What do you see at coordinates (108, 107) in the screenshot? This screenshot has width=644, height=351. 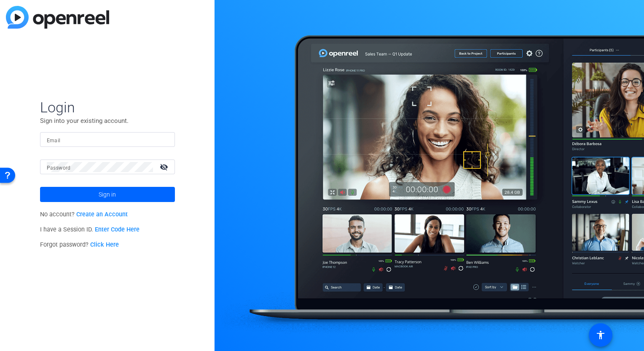 I see `span: Login` at bounding box center [108, 107].